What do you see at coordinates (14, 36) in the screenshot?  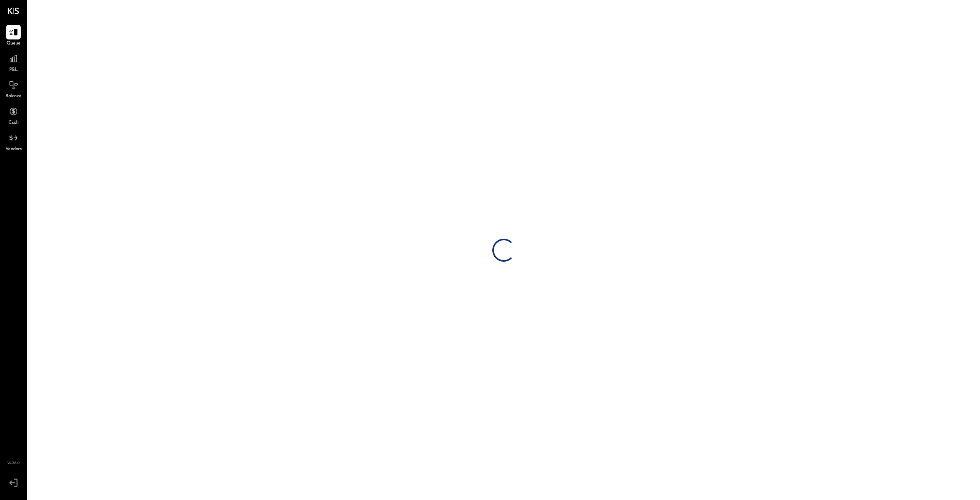 I see `a: Queue` at bounding box center [14, 36].